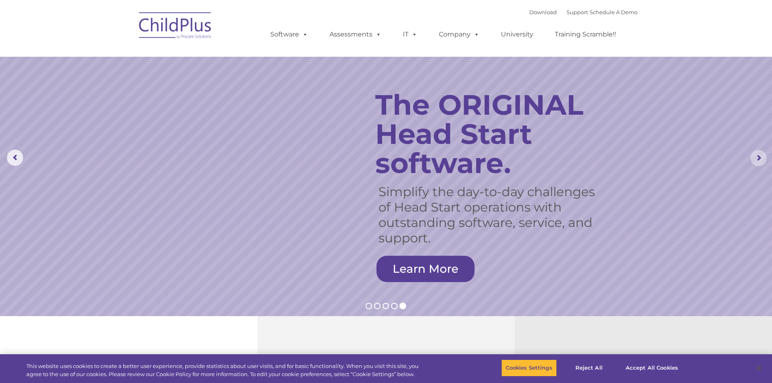 This screenshot has height=383, width=772. Describe the element at coordinates (492, 215) in the screenshot. I see `rs-layer: Simplify the day-to-day challenges of Head Start operations with outstanding software, service, a...` at that location.